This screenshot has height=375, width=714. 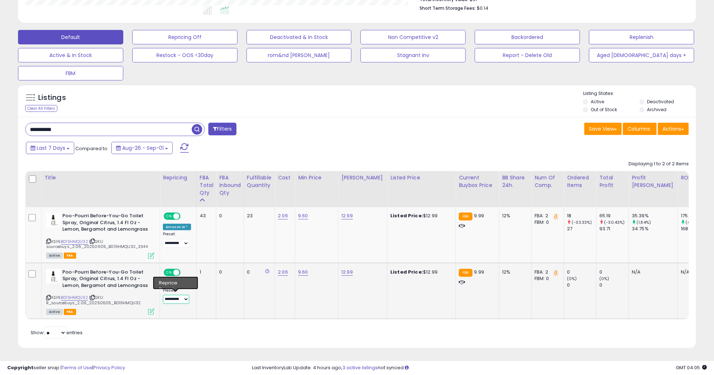 I want to click on div: Title, so click(x=101, y=177).